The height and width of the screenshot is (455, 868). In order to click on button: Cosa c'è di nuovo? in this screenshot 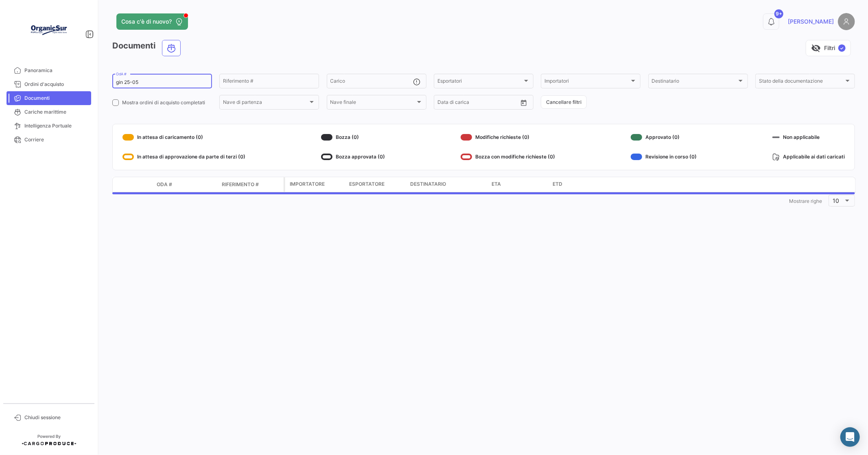, I will do `click(152, 21)`.